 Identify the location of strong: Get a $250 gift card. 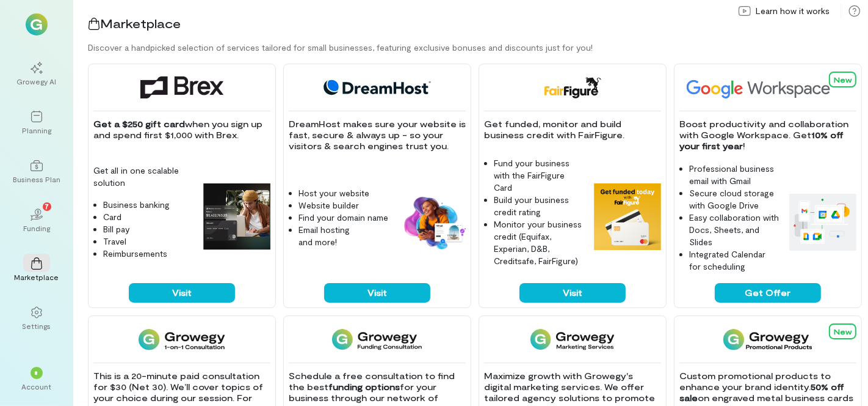
(139, 123).